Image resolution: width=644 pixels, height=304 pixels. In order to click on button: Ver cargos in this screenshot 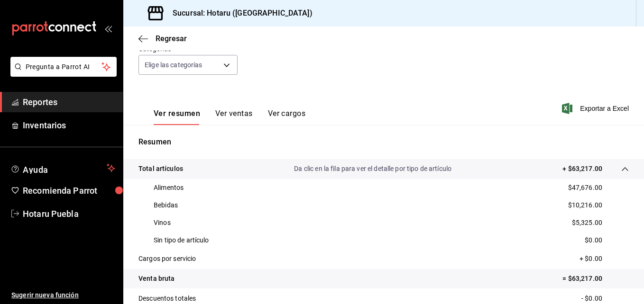, I will do `click(287, 117)`.